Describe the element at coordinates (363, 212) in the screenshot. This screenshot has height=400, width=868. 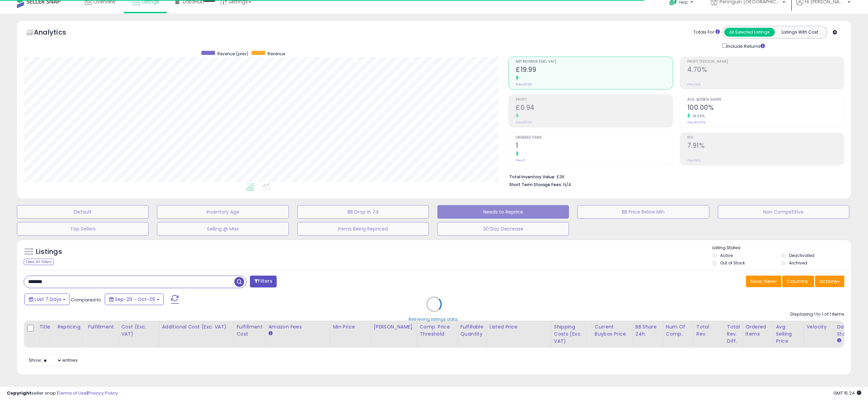
I see `button: BB Drop in 7d` at that location.